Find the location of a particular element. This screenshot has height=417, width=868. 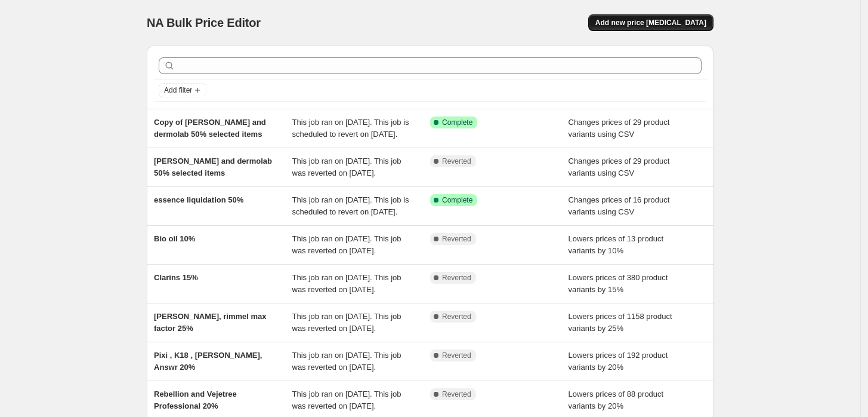

span: Clarins 15% is located at coordinates (176, 277).